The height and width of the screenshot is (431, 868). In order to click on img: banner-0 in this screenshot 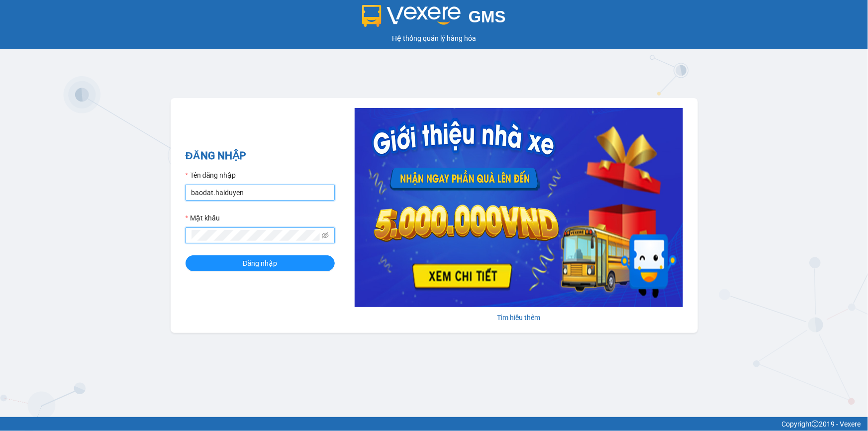, I will do `click(519, 207)`.